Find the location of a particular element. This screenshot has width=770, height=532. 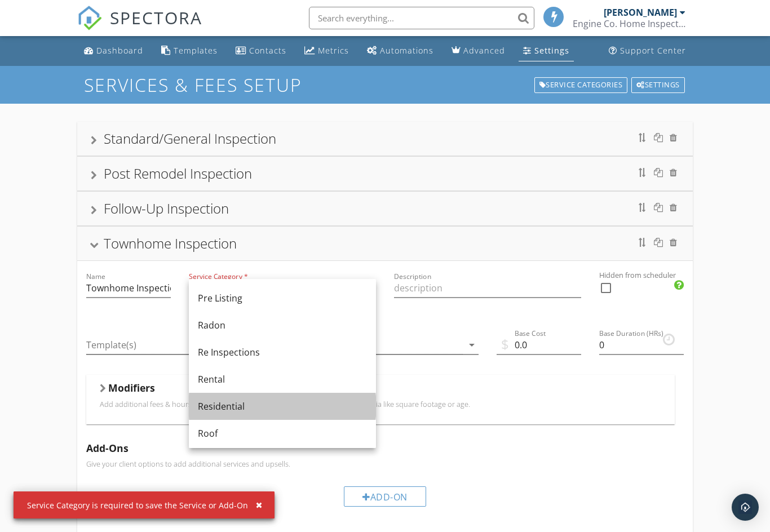

div: Advanced is located at coordinates (484, 50).